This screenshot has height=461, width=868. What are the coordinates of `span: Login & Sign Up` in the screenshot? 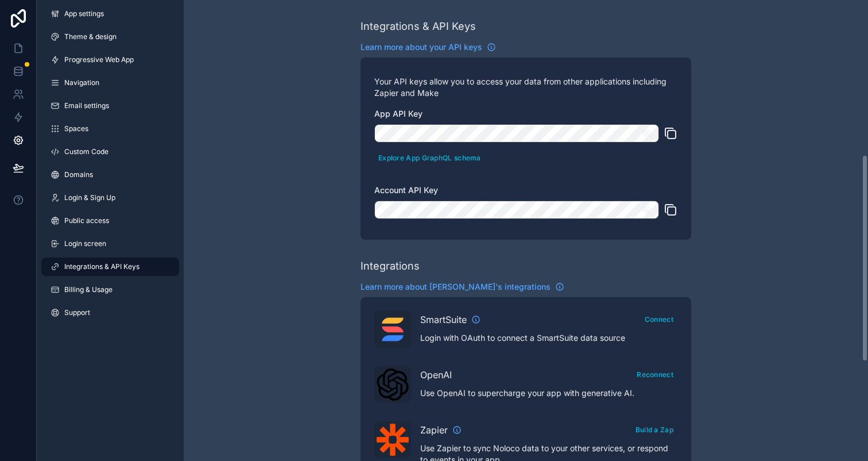 It's located at (89, 198).